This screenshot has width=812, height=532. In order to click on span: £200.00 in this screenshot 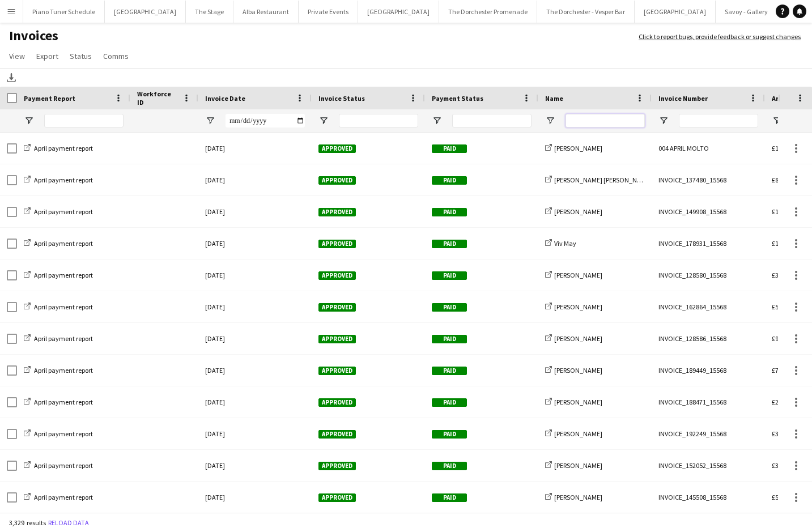, I will do `click(783, 402)`.